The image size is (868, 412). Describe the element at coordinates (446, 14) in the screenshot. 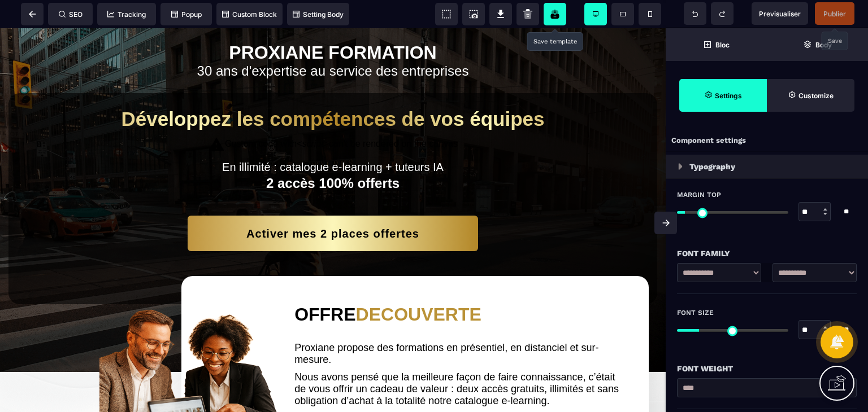

I see `span: View components` at that location.